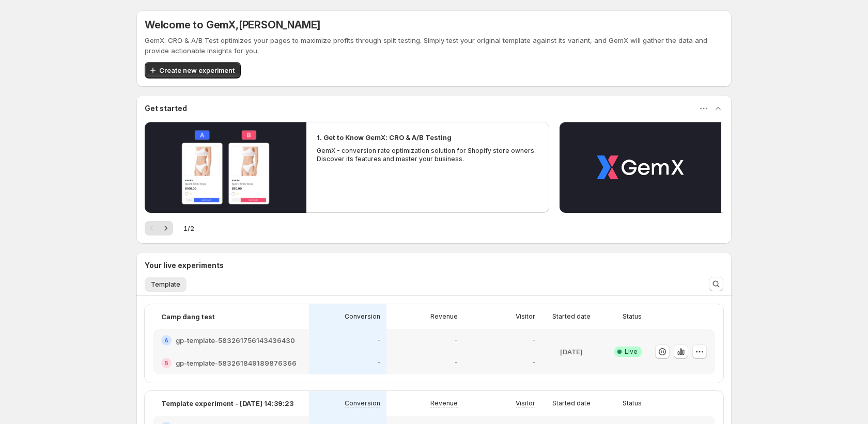 This screenshot has height=424, width=868. What do you see at coordinates (233, 25) in the screenshot?
I see `h5: Welcome to GemX` at bounding box center [233, 25].